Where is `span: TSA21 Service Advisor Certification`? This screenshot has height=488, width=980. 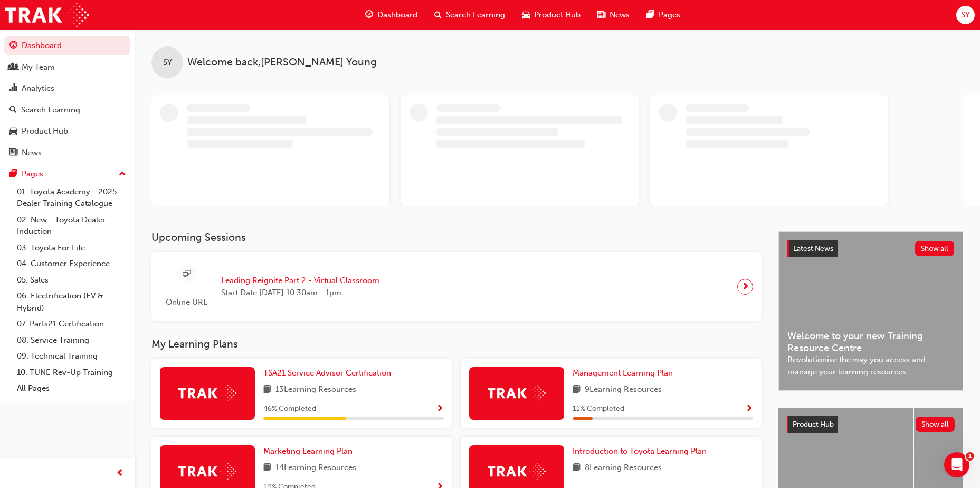 span: TSA21 Service Advisor Certification is located at coordinates (327, 372).